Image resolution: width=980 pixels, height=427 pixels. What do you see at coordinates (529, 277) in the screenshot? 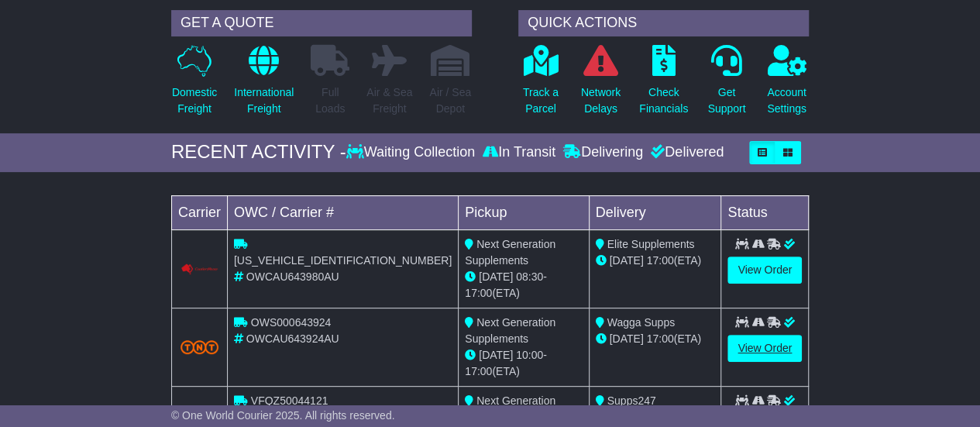
I see `span: 08:30` at bounding box center [529, 277].